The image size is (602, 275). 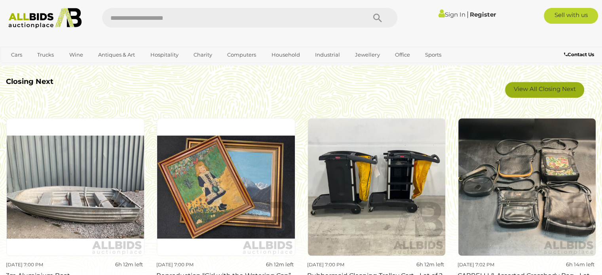 I want to click on img: Allbids.com.au, so click(x=45, y=18).